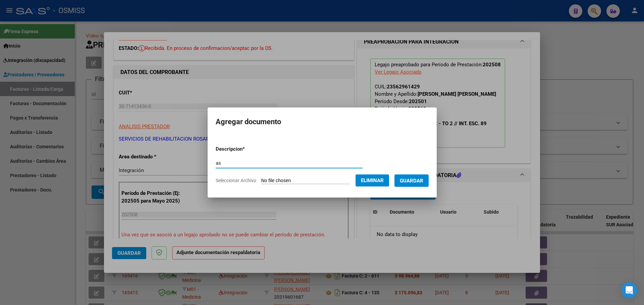 The width and height of the screenshot is (644, 305). What do you see at coordinates (629, 290) in the screenshot?
I see `div: Open Intercom Messenger` at bounding box center [629, 290].